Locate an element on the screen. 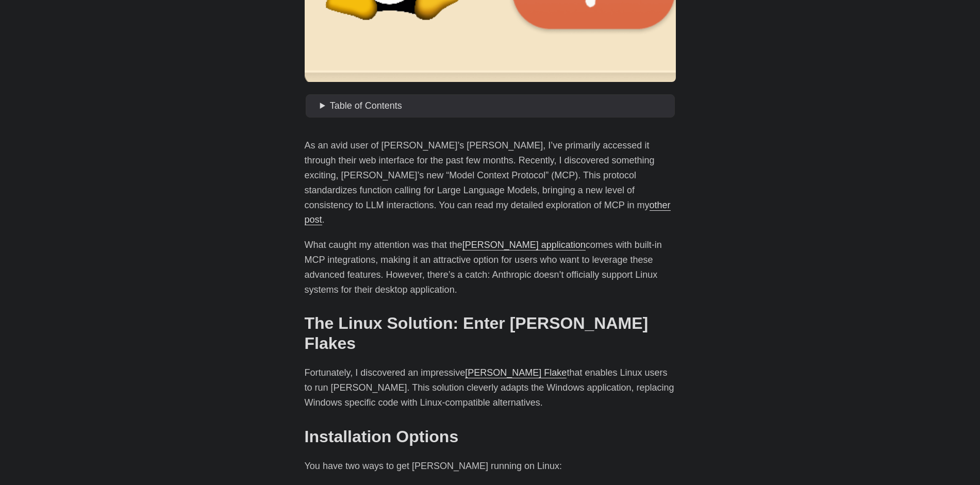  a: other post is located at coordinates (488, 213).